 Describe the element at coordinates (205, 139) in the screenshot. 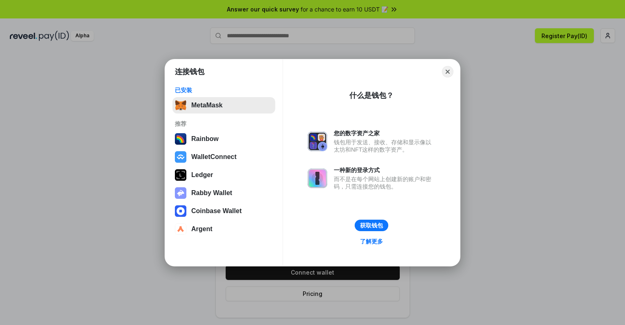

I see `div: Rainbow` at that location.